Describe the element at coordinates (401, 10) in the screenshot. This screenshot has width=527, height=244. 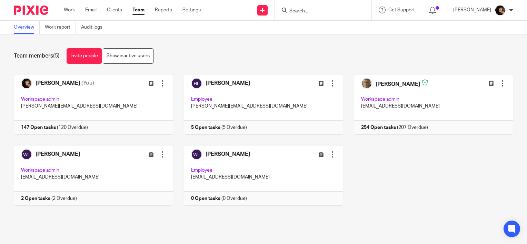
I see `span: Get Support` at that location.